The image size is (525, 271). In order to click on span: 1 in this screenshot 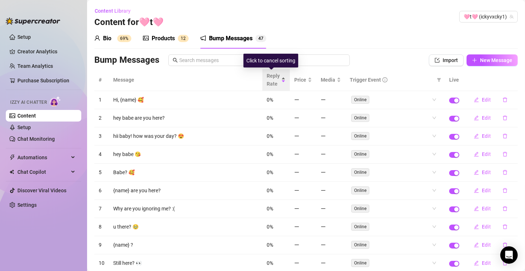, I will do `click(182, 38)`.